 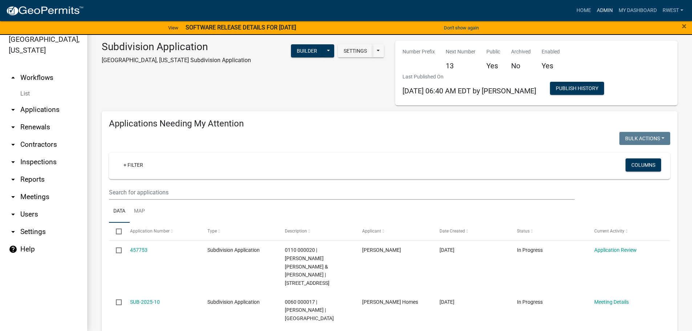 I want to click on a: Home, so click(x=584, y=11).